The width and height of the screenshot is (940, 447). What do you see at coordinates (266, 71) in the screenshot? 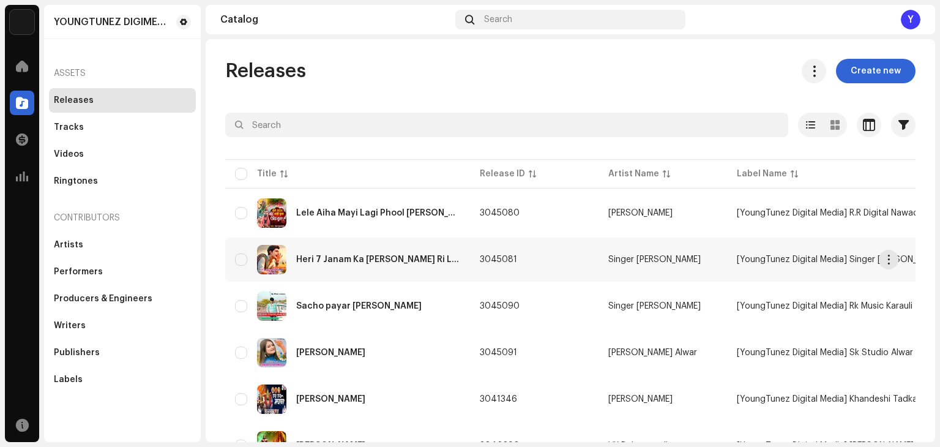
I see `span: Releases` at bounding box center [266, 71].